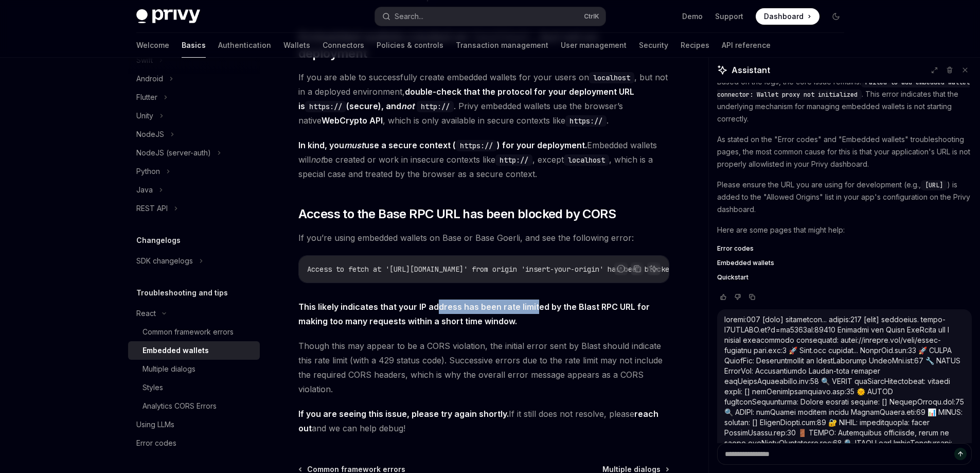  What do you see at coordinates (153, 388) in the screenshot?
I see `div: Styles` at bounding box center [153, 388].